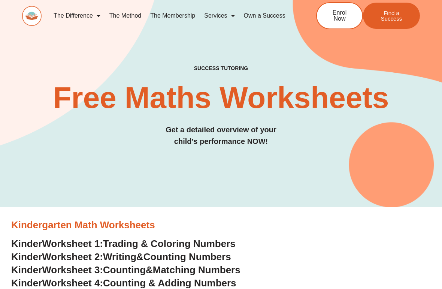 The height and width of the screenshot is (289, 442). I want to click on span: Trading & Coloring Numbers, so click(169, 244).